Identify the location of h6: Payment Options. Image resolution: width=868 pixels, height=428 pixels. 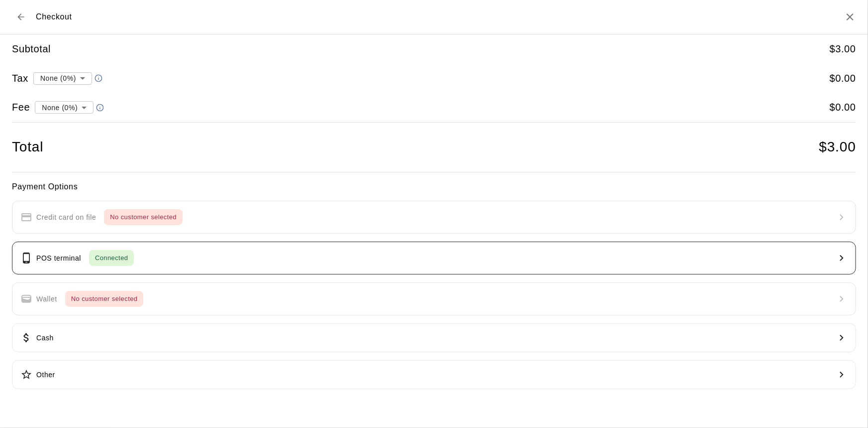
(434, 187).